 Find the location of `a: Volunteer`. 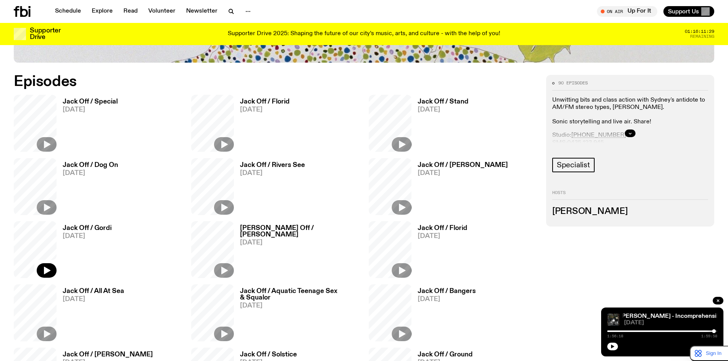

a: Volunteer is located at coordinates (162, 11).